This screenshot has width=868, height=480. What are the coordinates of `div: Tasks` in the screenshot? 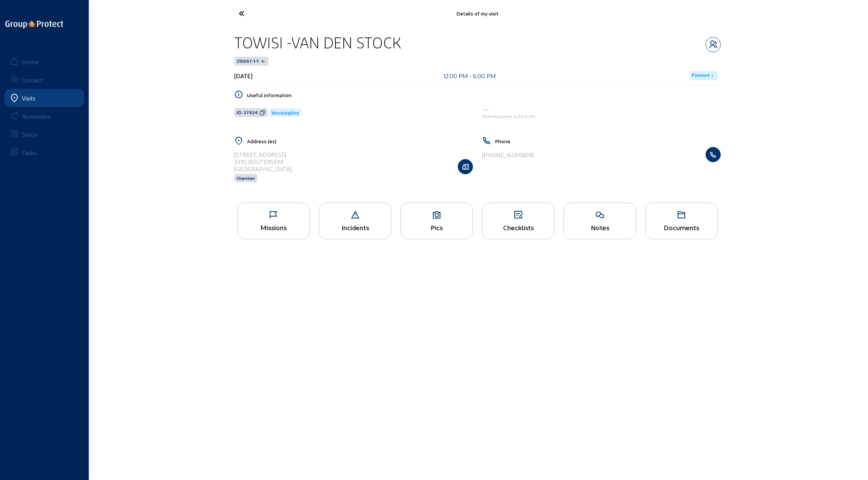 It's located at (29, 152).